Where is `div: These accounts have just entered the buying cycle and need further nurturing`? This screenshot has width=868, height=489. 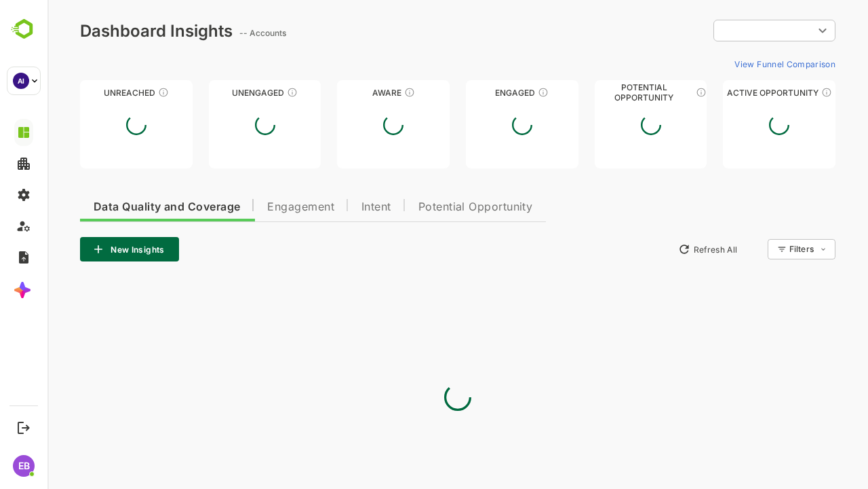 div: These accounts have just entered the buying cycle and need further nurturing is located at coordinates (362, 92).